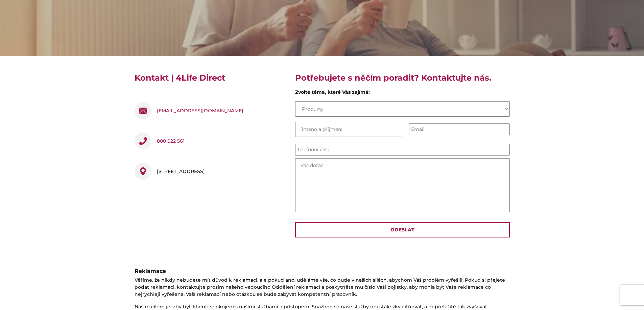  What do you see at coordinates (322, 288) in the screenshot?
I see `p: Věříme, že nikdy nebudete mít důvod k reklamaci, ale pokud ano, uděláme vše, co bude v našich sil...` at bounding box center [322, 288].